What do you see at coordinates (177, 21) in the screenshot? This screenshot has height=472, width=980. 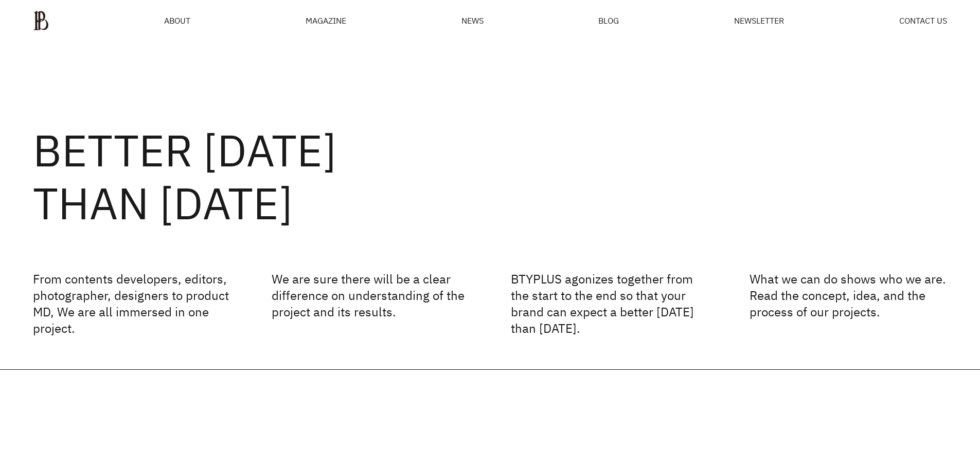 I see `a: ABOUT` at bounding box center [177, 21].